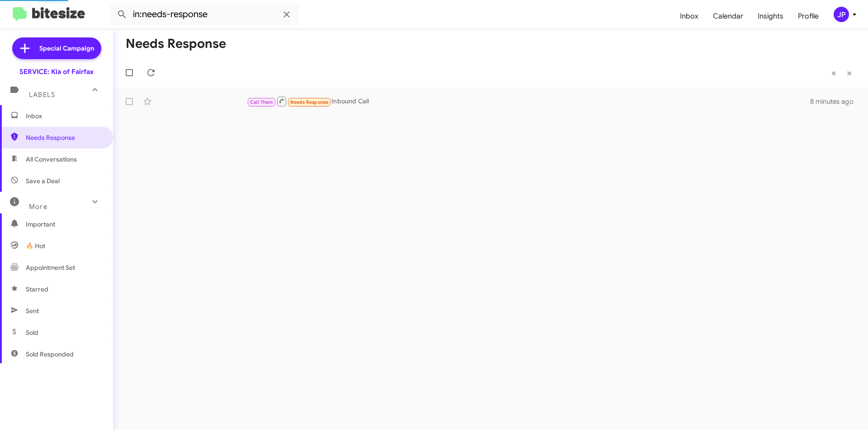  Describe the element at coordinates (841, 14) in the screenshot. I see `button: JP` at that location.